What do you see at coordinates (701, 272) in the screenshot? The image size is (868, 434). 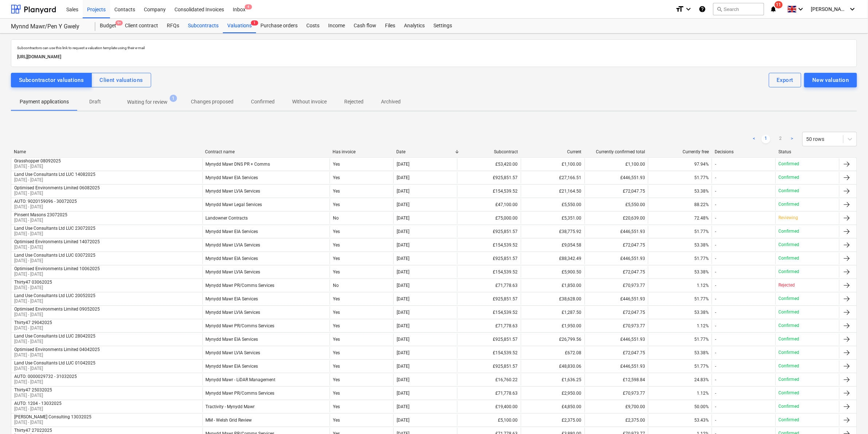 I see `span: 53.38%` at bounding box center [701, 272].